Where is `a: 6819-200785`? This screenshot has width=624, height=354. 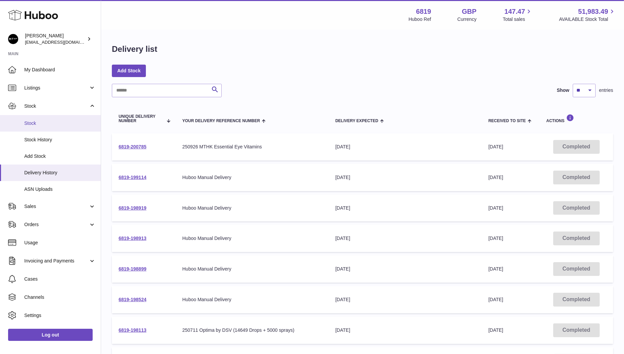 a: 6819-200785 is located at coordinates (132, 147).